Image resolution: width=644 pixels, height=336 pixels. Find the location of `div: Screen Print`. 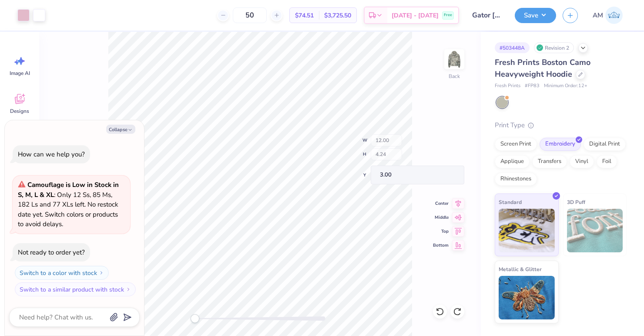

div: Screen Print is located at coordinates (516, 144).